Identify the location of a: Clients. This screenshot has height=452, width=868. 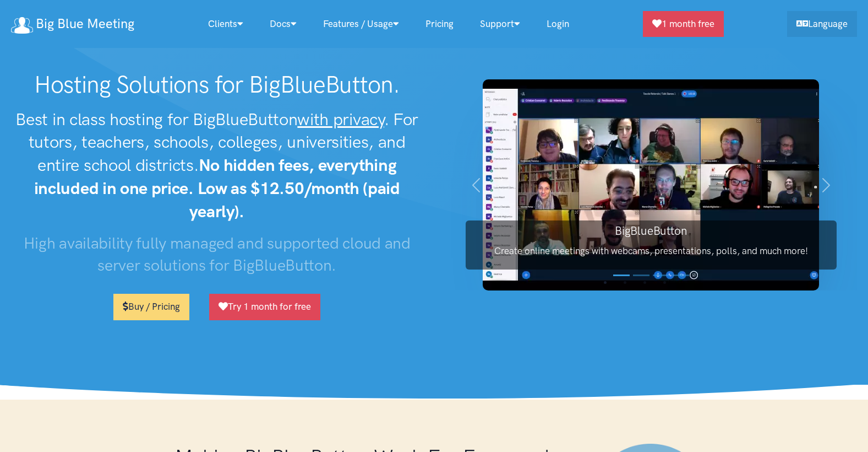
(226, 24).